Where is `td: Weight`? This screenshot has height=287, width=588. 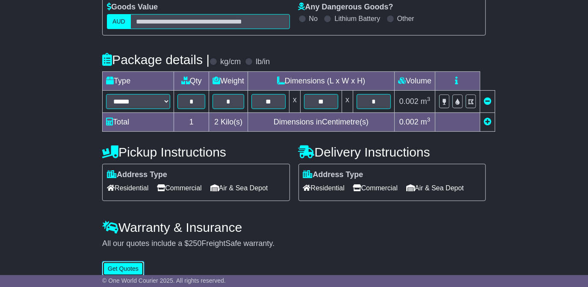 td: Weight is located at coordinates (229, 81).